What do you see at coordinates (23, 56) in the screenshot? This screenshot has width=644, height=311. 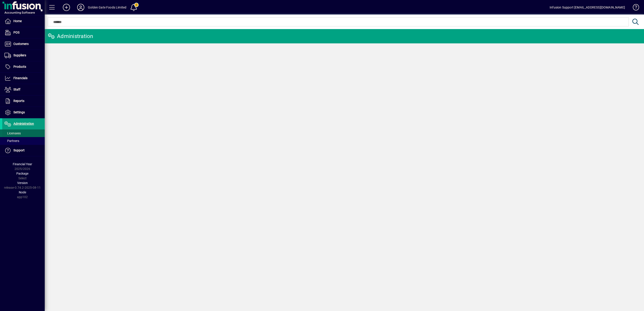 I see `a: Suppliers` at bounding box center [23, 56].